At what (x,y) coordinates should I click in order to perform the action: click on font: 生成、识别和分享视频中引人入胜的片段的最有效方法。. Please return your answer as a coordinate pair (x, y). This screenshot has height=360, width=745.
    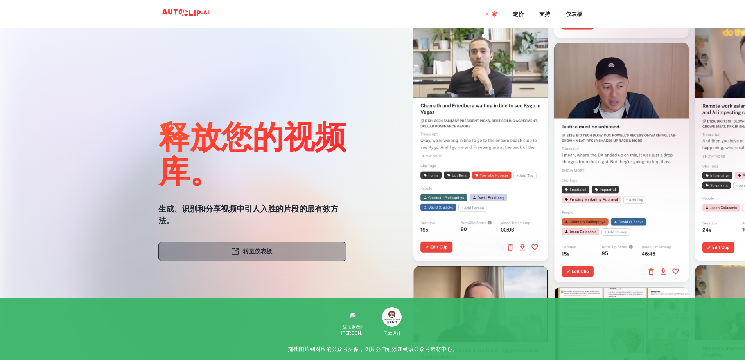
    Looking at the image, I should click on (248, 214).